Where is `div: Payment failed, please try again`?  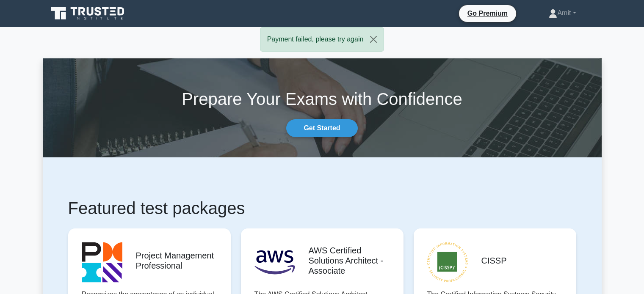 div: Payment failed, please try again is located at coordinates (322, 39).